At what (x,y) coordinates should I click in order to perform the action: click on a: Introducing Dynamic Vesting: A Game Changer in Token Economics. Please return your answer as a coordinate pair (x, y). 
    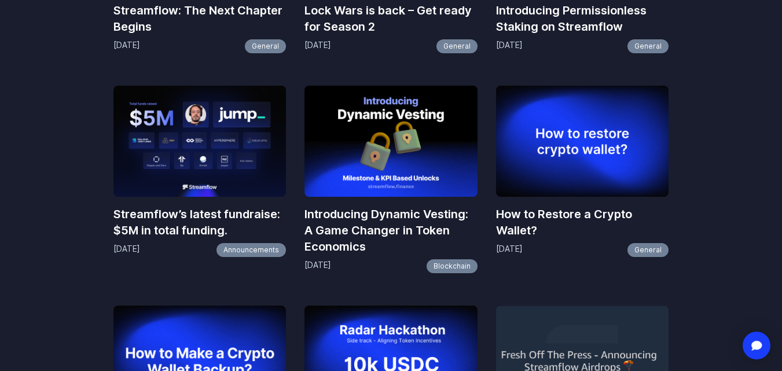
    Looking at the image, I should click on (390, 230).